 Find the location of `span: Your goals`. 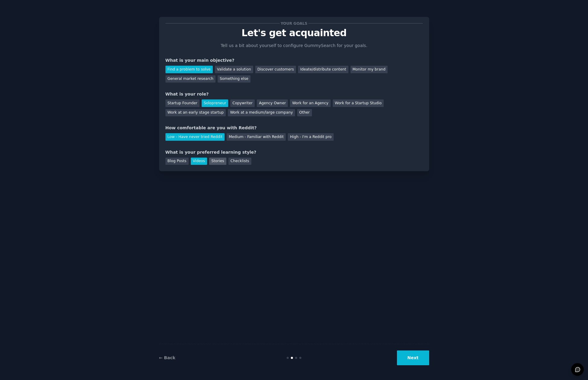

span: Your goals is located at coordinates (294, 23).